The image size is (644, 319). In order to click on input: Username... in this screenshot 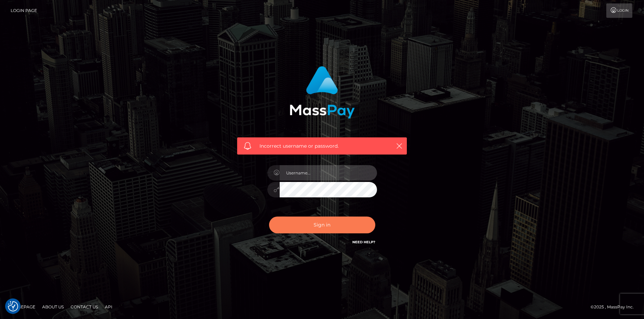, I will do `click(328, 173)`.